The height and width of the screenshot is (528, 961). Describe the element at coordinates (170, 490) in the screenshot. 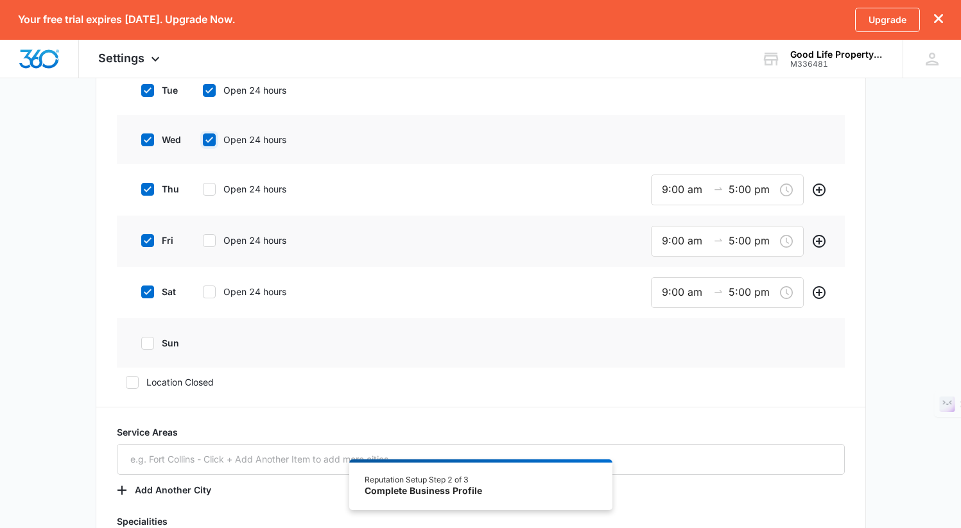

I see `button: Add Another City` at that location.